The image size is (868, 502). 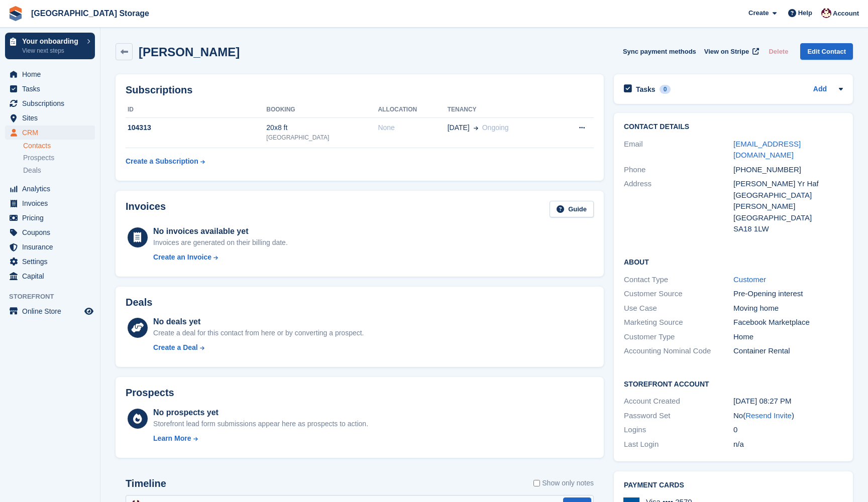 I want to click on button: Sync payment methods, so click(x=660, y=51).